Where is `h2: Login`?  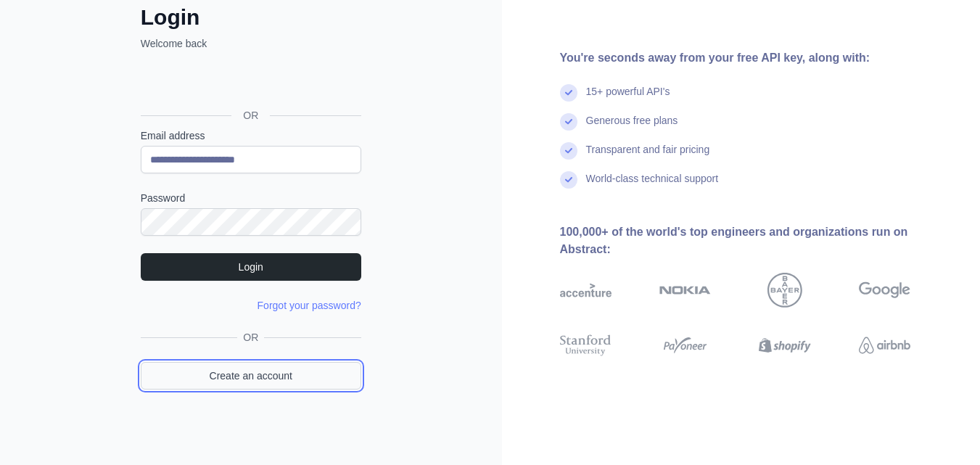
h2: Login is located at coordinates (251, 18).